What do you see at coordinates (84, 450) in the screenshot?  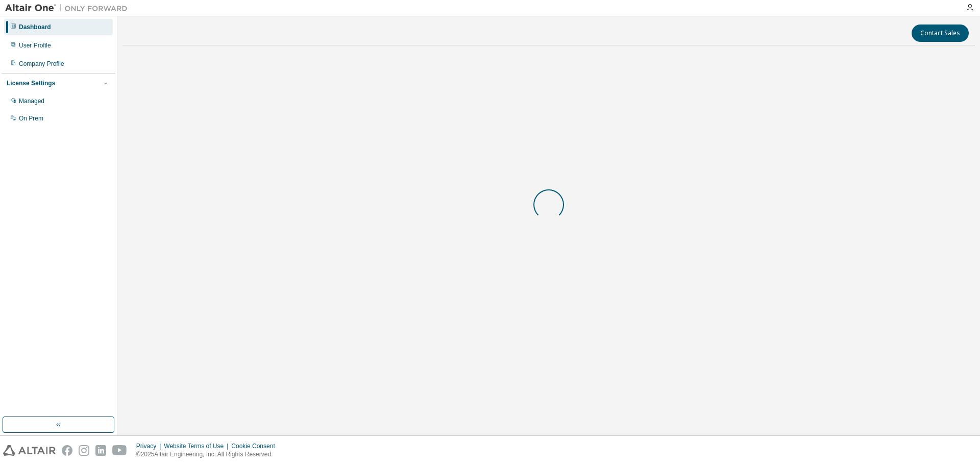 I see `img: instagram.svg` at bounding box center [84, 450].